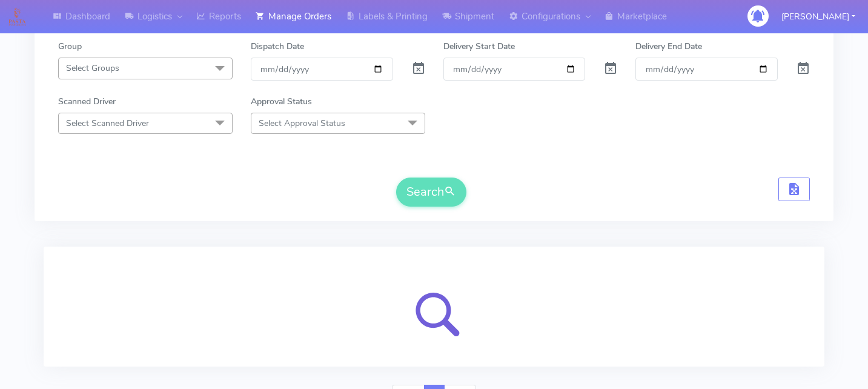  I want to click on span: Select Groups, so click(92, 68).